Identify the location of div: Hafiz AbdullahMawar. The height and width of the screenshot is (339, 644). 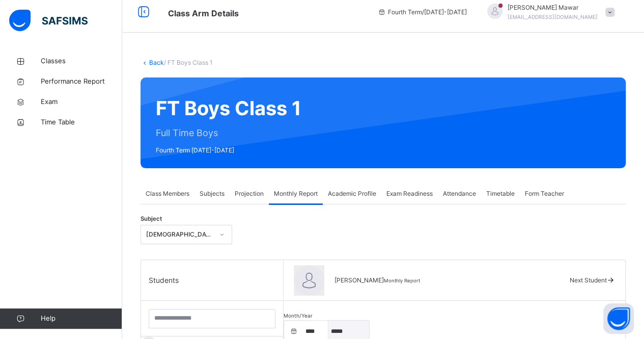
(548, 12).